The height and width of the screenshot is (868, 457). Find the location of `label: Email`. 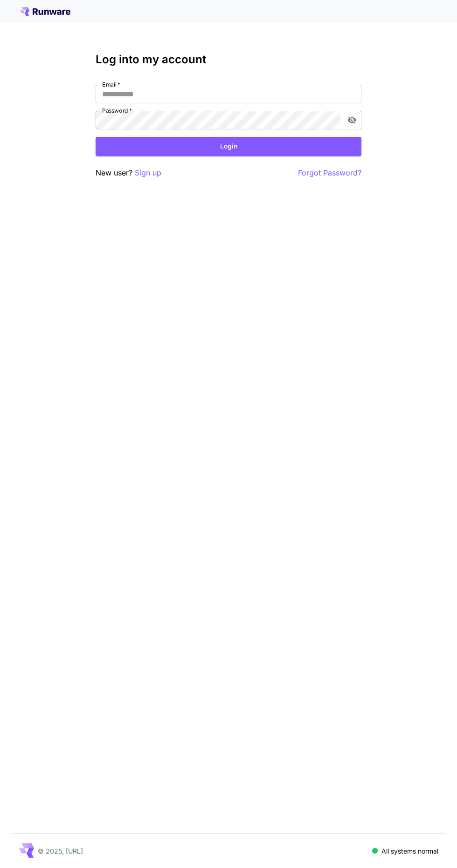

label: Email is located at coordinates (111, 84).